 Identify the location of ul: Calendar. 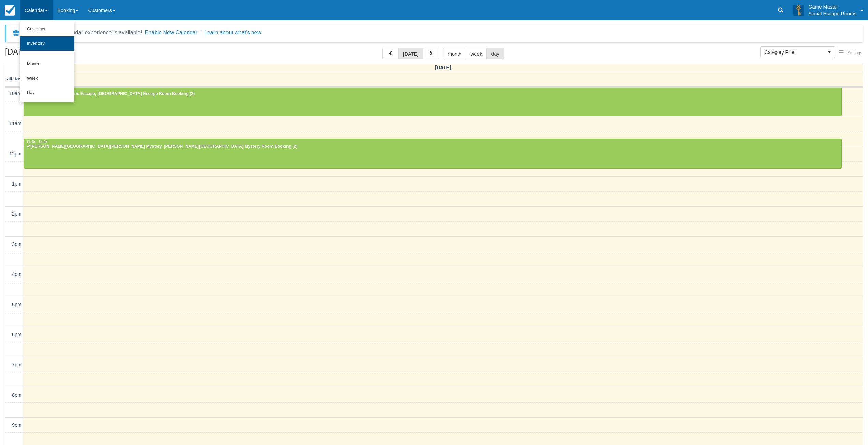
(47, 61).